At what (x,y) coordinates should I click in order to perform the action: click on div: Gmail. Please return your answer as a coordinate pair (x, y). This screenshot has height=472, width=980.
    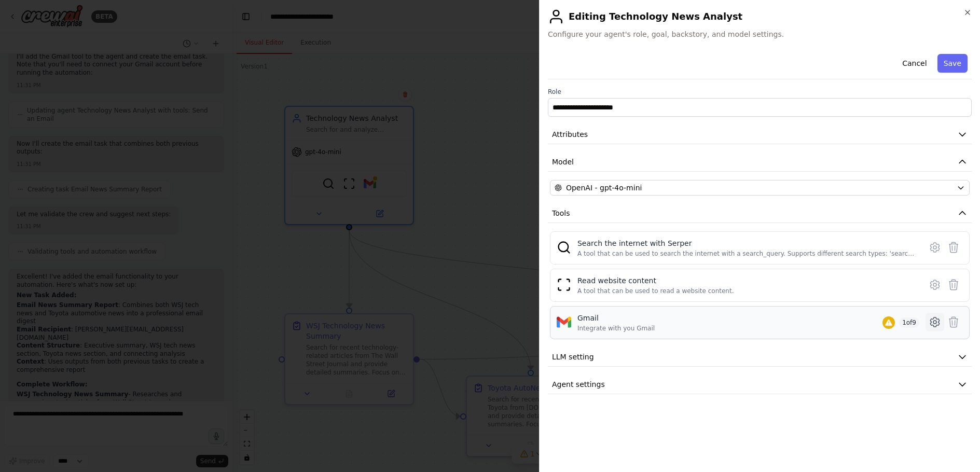
    Looking at the image, I should click on (616, 318).